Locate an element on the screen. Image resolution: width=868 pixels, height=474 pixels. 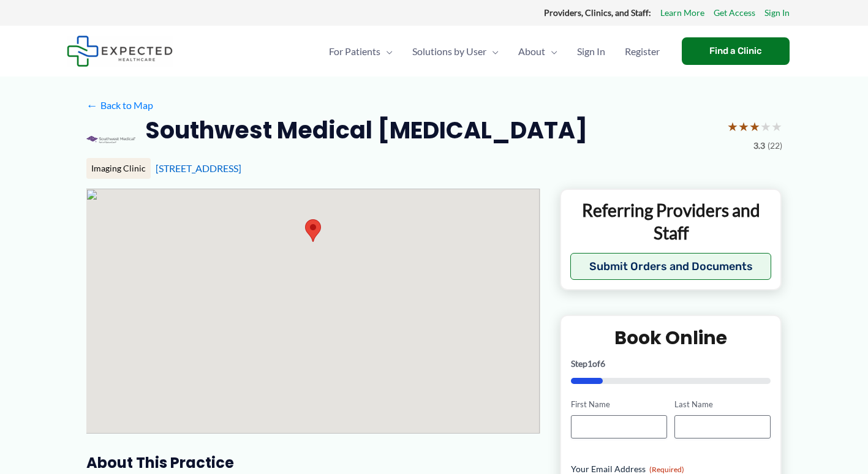
nav: Primary Site Navigation is located at coordinates (494, 52).